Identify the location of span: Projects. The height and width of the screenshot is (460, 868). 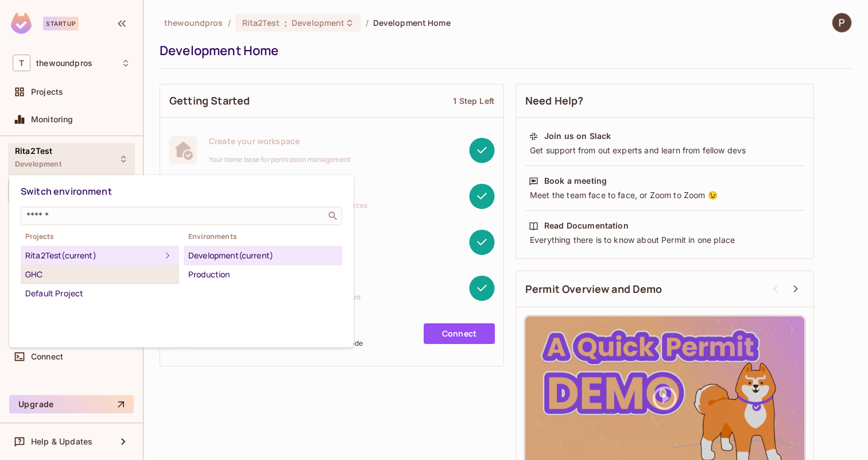
(100, 236).